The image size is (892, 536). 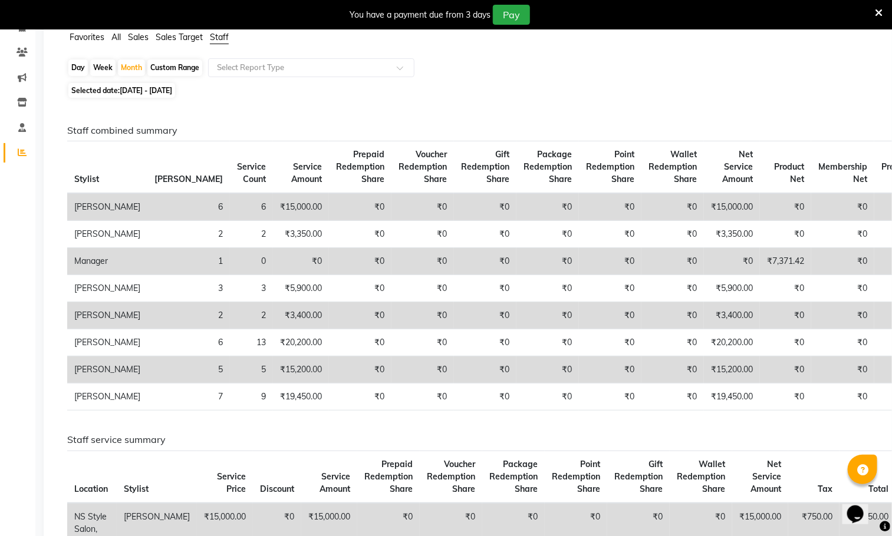 What do you see at coordinates (511, 15) in the screenshot?
I see `button: Pay` at bounding box center [511, 15].